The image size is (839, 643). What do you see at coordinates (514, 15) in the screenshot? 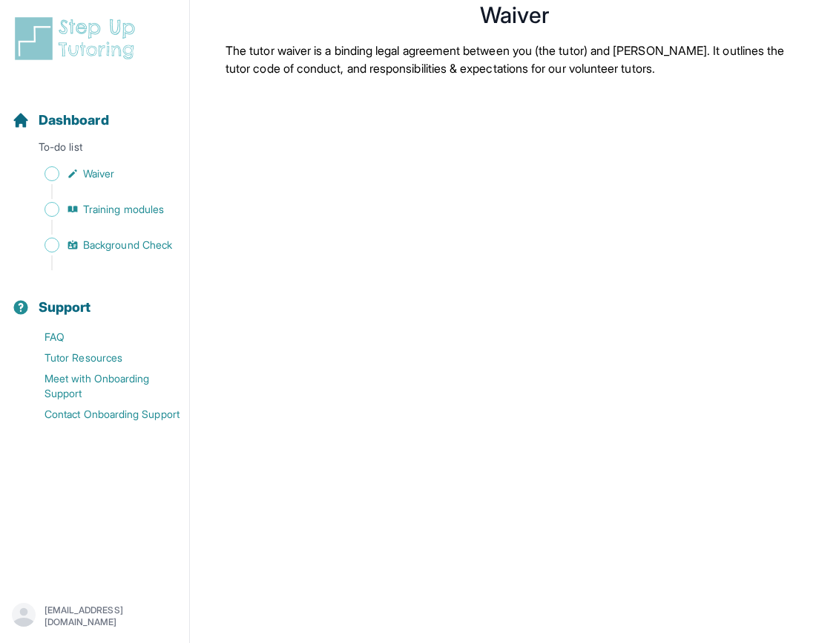
I see `h1: Waiver` at bounding box center [514, 15].